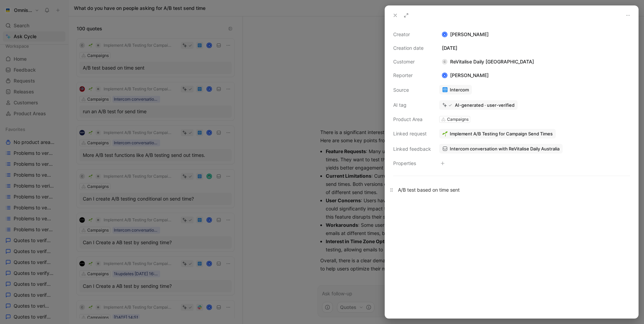 The image size is (644, 324). What do you see at coordinates (412, 163) in the screenshot?
I see `div: Properties` at bounding box center [412, 163].